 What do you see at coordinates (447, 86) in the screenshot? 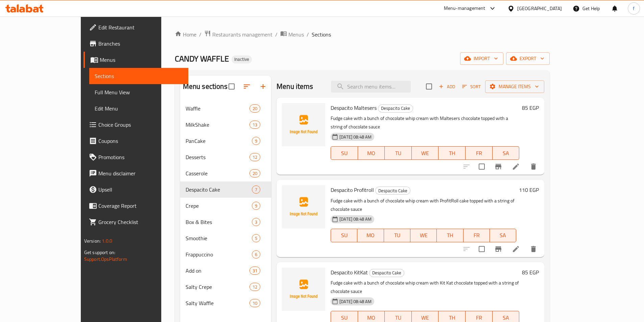
I see `button: Add` at bounding box center [447, 86].